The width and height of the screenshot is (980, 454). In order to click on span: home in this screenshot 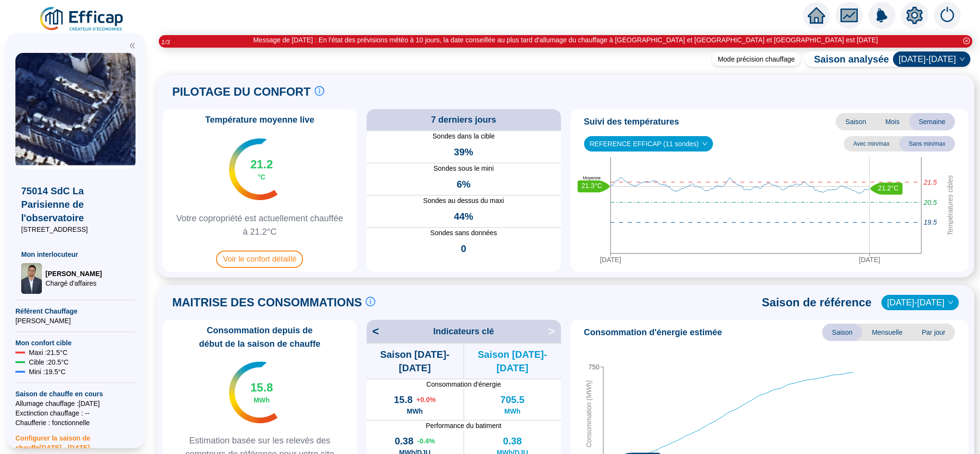, I will do `click(817, 15)`.